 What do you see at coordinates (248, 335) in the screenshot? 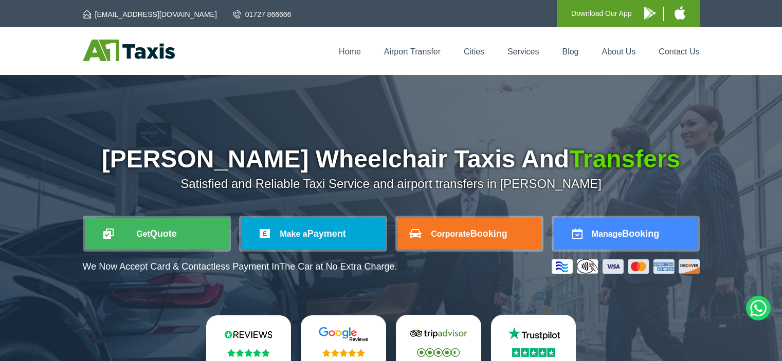
I see `img: Reviews.io` at bounding box center [248, 335].